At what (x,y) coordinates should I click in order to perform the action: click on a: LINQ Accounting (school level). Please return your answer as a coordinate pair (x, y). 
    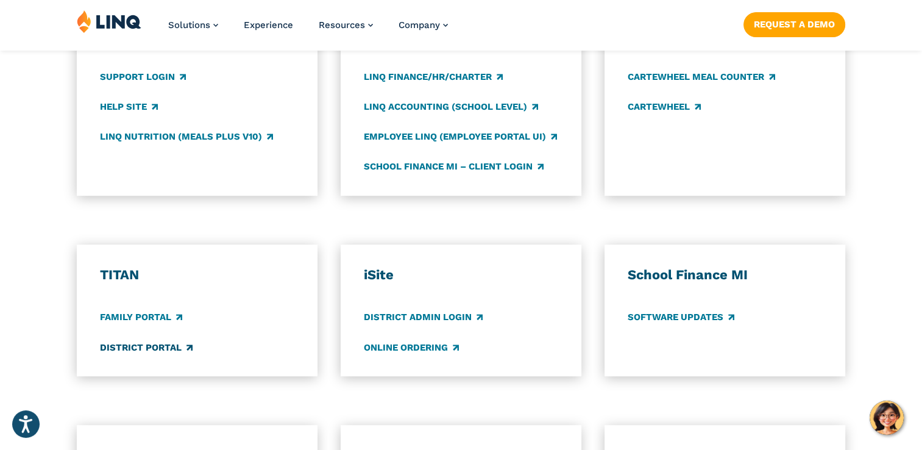
    Looking at the image, I should click on (451, 107).